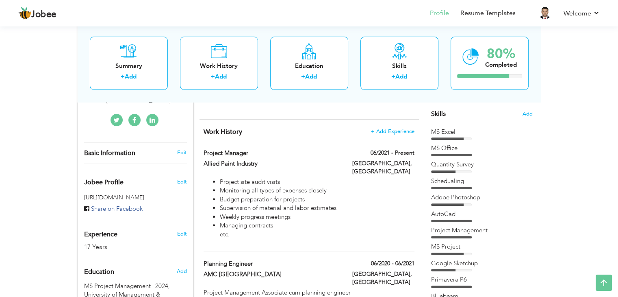 This screenshot has width=618, height=297. I want to click on a: Profile, so click(439, 13).